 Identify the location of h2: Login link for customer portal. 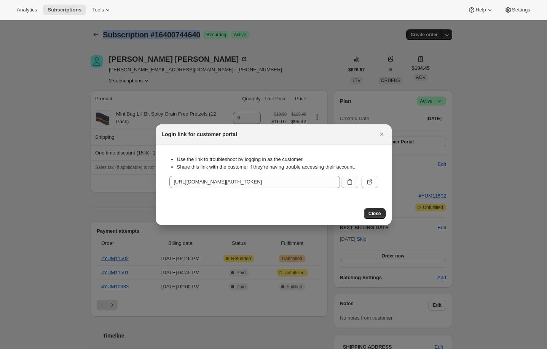
(200, 134).